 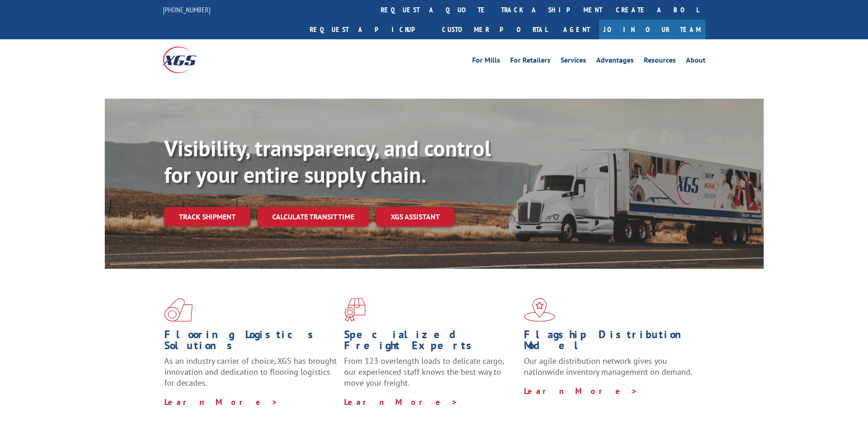 I want to click on span: Our agile distribution network gives you nationwide inventory management on demand., so click(x=608, y=366).